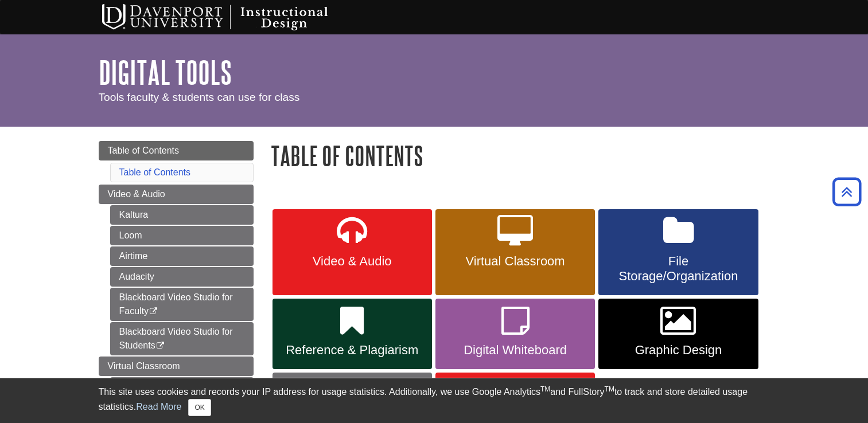 This screenshot has height=423, width=868. Describe the element at coordinates (182, 339) in the screenshot. I see `a: Blackboard Video Studio for Students` at that location.